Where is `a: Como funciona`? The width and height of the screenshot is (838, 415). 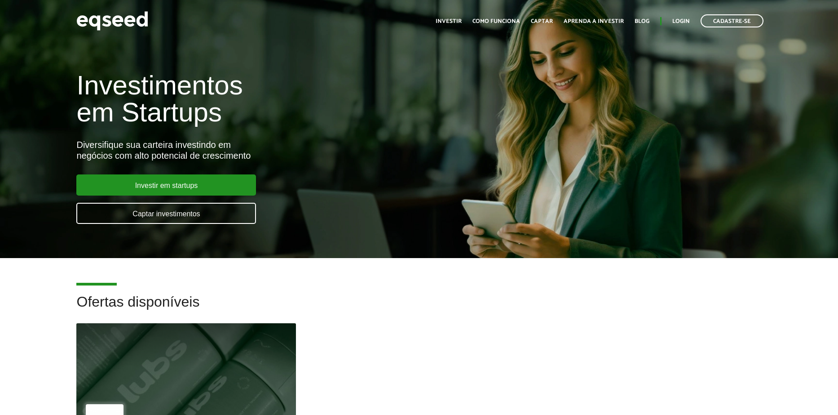
a: Como funciona is located at coordinates (496, 21).